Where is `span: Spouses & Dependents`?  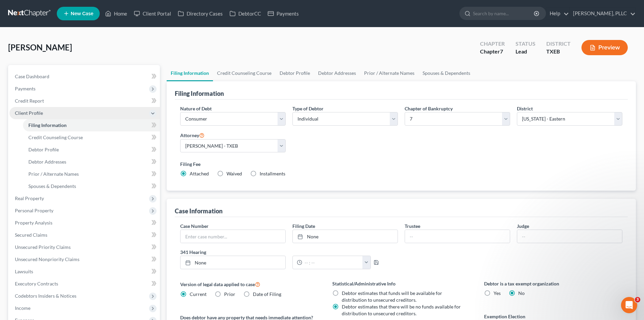 span: Spouses & Dependents is located at coordinates (52, 185).